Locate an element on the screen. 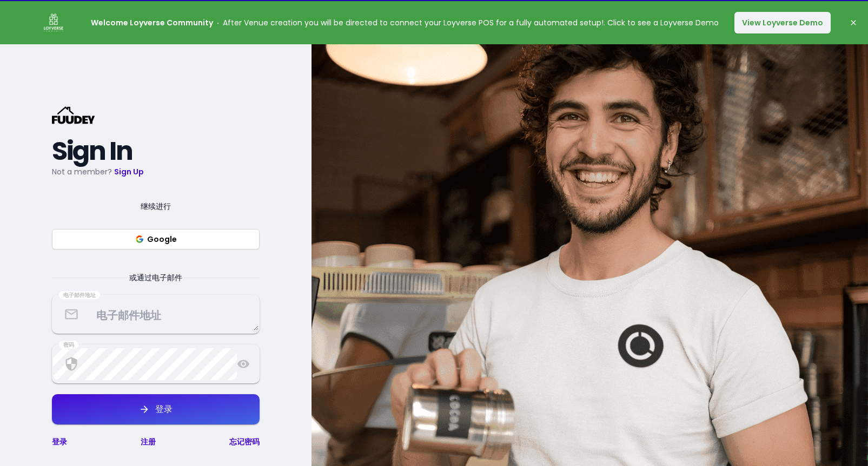 This screenshot has height=466, width=868. span: 继续进行 is located at coordinates (156, 206).